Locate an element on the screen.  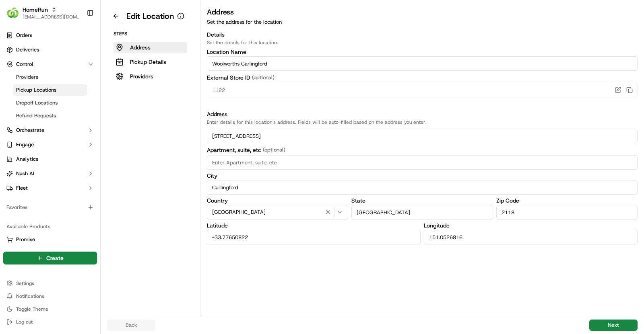
img: 1736555255976-a54dd68f-1ca7-489b-9aae-adbdc363a1c4 is located at coordinates (20, 149).